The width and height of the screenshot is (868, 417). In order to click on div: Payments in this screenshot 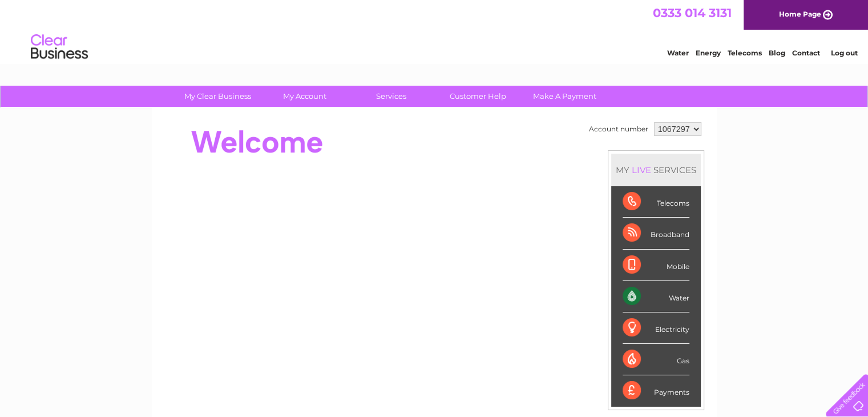, I will do `click(656, 390)`.